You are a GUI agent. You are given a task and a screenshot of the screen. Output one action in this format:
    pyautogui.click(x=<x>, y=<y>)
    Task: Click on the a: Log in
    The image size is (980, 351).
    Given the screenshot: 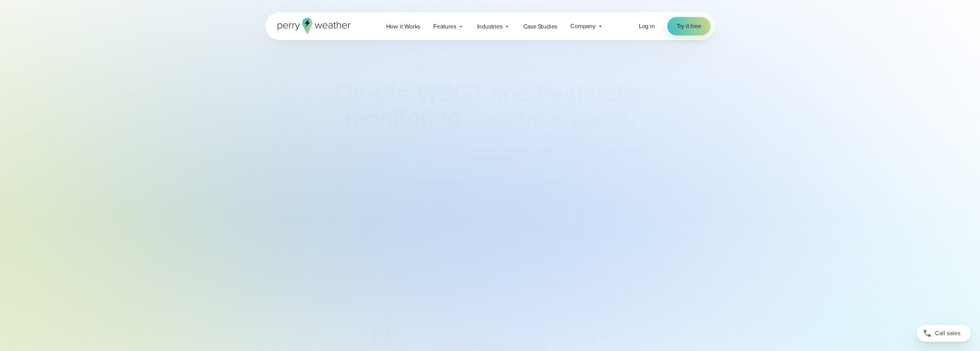 What is the action you would take?
    pyautogui.click(x=647, y=26)
    